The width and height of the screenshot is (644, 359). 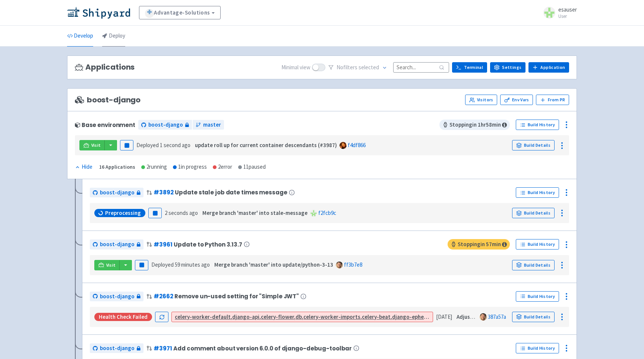 I want to click on div: Base environment, so click(x=105, y=125).